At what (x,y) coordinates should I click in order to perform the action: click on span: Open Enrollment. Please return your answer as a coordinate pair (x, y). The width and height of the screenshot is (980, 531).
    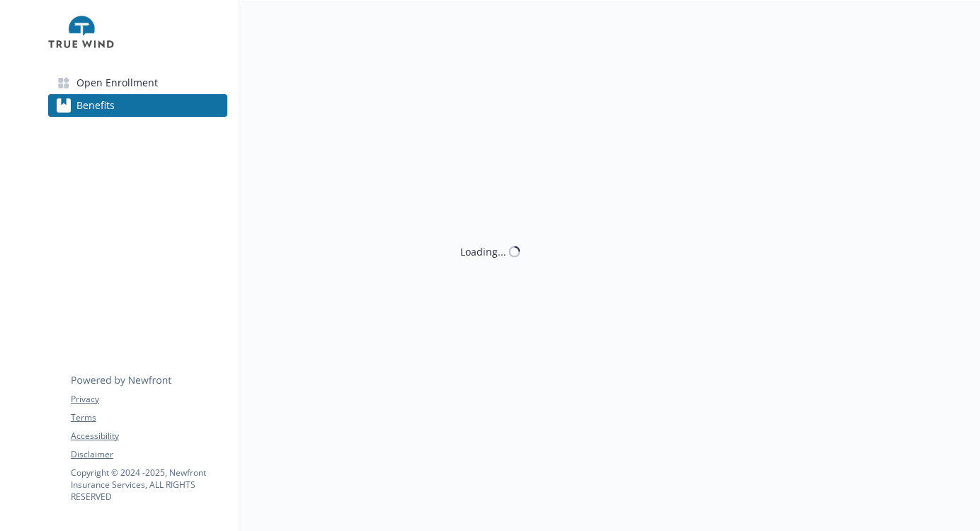
    Looking at the image, I should click on (117, 83).